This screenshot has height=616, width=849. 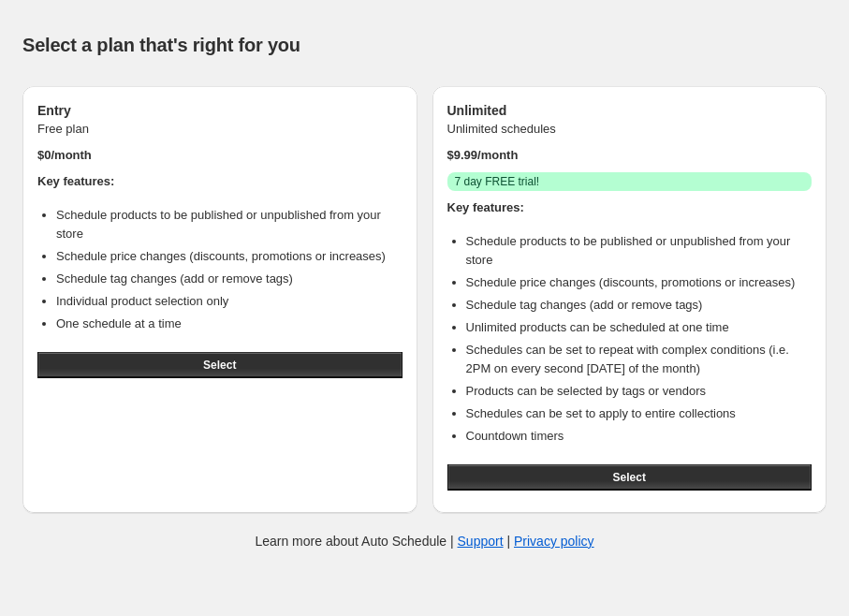 I want to click on a: Support, so click(x=481, y=541).